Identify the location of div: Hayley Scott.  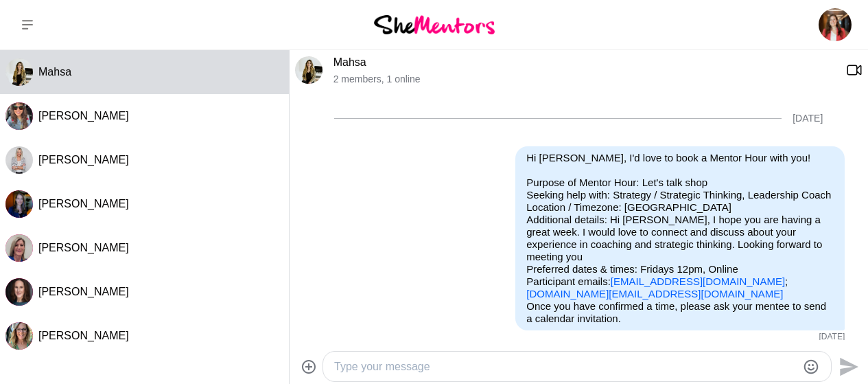
(19, 160).